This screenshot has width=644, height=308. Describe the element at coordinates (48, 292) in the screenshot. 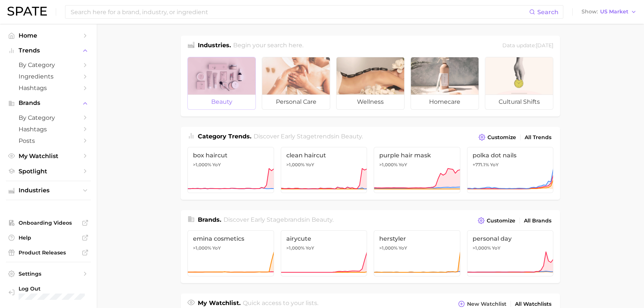

I see `a: Log out. Currently logged in with e-mail jkno@cosmax.com.` at that location.